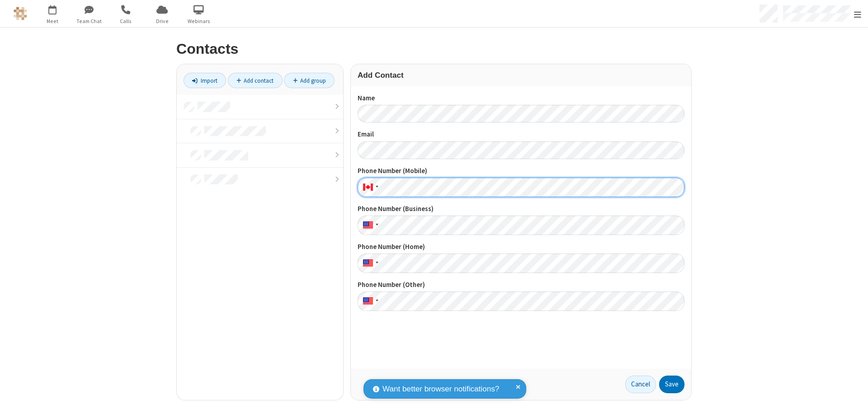 This screenshot has height=414, width=868. Describe the element at coordinates (521, 208) in the screenshot. I see `label: Phone Number (Business)` at that location.